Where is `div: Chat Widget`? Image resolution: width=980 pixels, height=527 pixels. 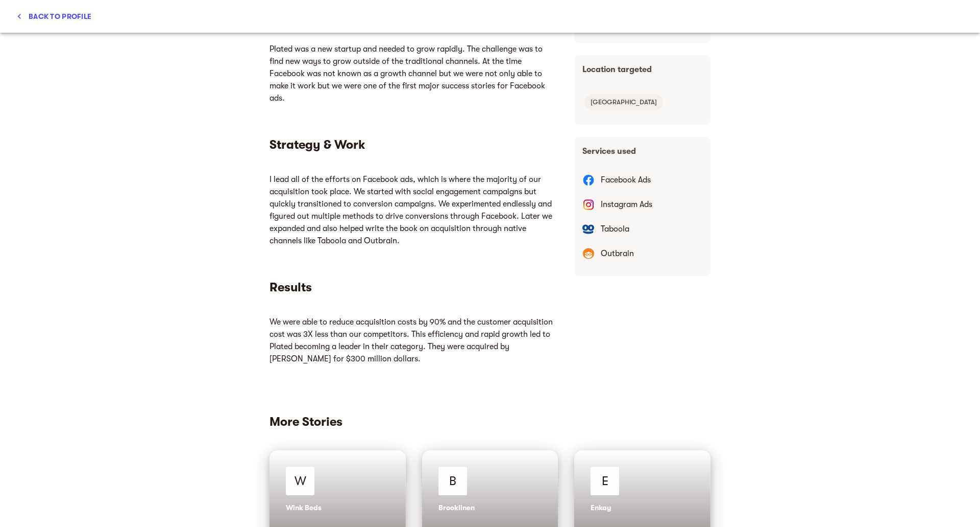 div: Chat Widget is located at coordinates (954, 502).